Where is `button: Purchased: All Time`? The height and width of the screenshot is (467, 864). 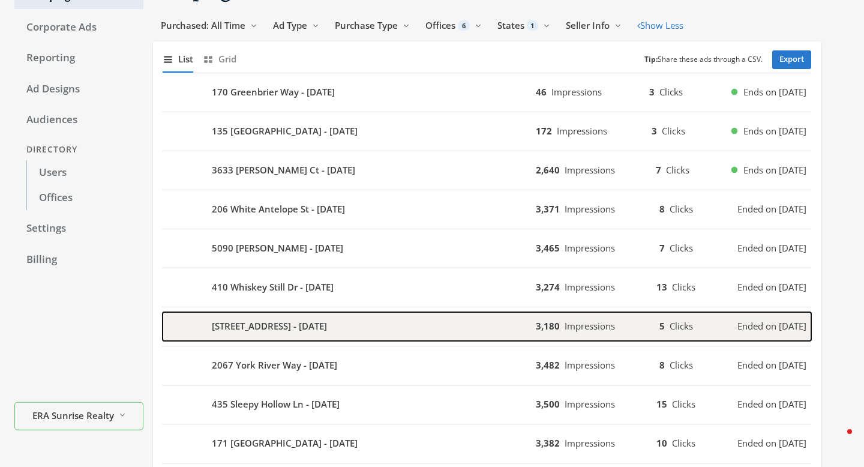
button: Purchased: All Time is located at coordinates (209, 25).